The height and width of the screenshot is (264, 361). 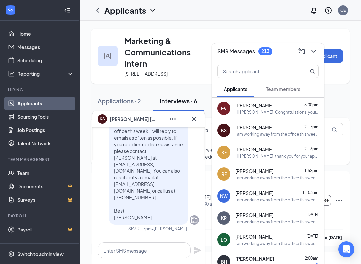 I want to click on a: DocumentsCrown, so click(x=46, y=187).